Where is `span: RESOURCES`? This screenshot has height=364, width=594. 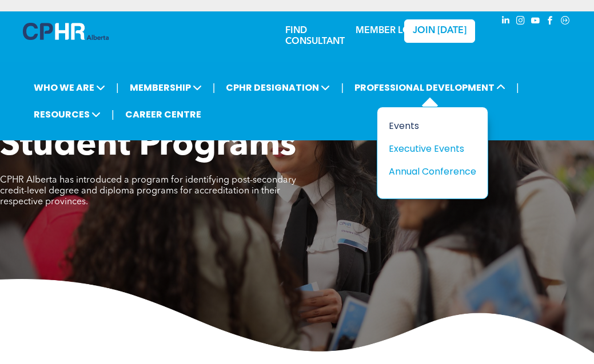 span: RESOURCES is located at coordinates (67, 114).